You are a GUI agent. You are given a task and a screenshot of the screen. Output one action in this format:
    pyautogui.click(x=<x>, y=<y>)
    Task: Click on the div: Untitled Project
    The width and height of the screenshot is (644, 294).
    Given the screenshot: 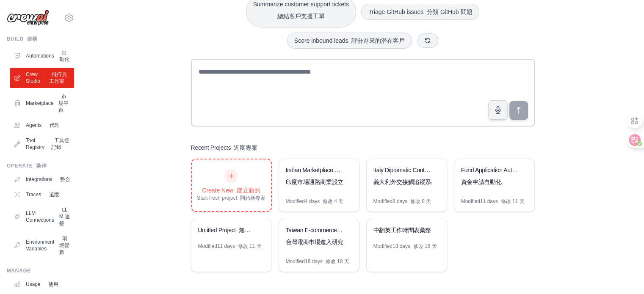 What is the action you would take?
    pyautogui.click(x=227, y=230)
    